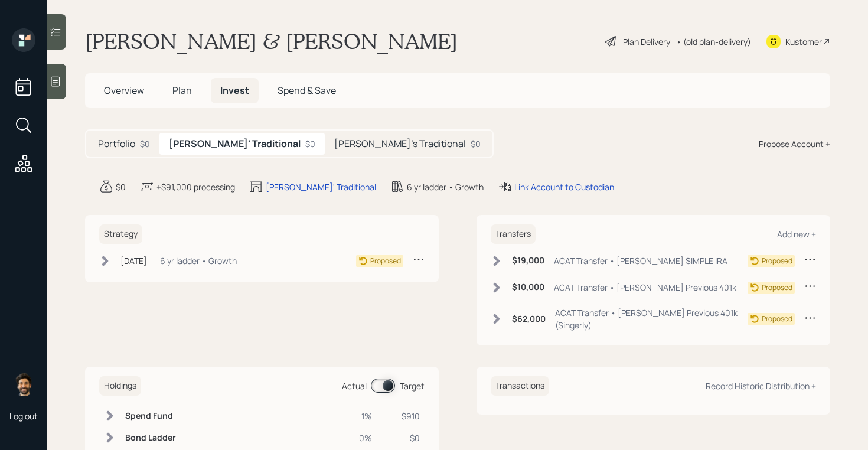 This screenshot has width=868, height=450. I want to click on div: 1%, so click(362, 416).